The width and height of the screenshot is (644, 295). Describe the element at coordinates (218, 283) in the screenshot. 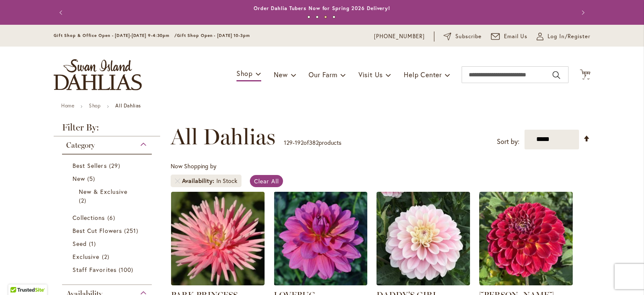

I see `a: PARK PRINCESS` at that location.